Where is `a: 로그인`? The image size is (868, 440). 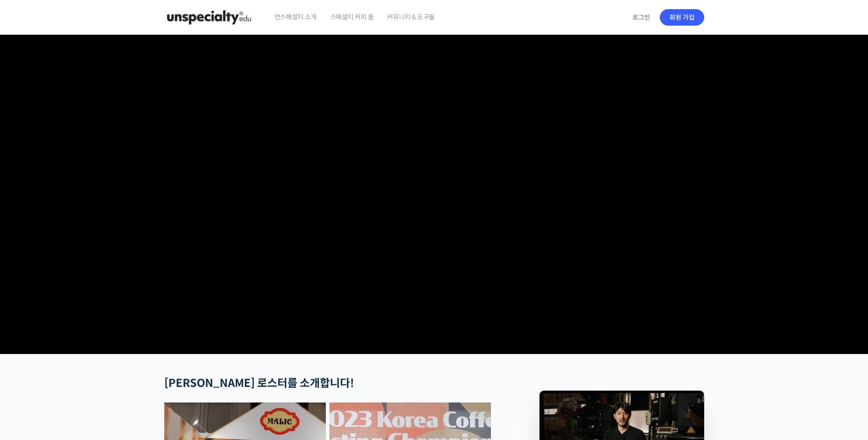 a: 로그인 is located at coordinates (641, 18).